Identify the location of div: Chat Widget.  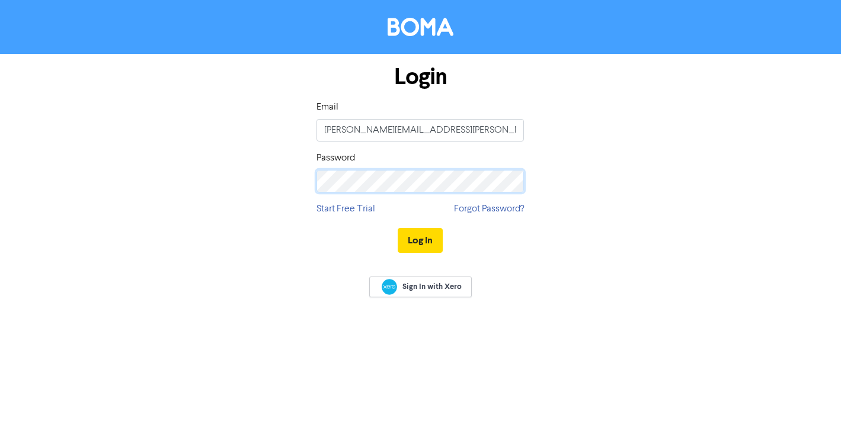
(764, 357).